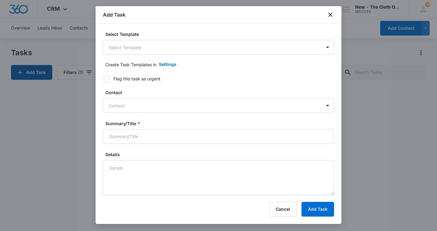 This screenshot has height=231, width=437. What do you see at coordinates (219, 137) in the screenshot?
I see `input: Summary/Title` at bounding box center [219, 137].